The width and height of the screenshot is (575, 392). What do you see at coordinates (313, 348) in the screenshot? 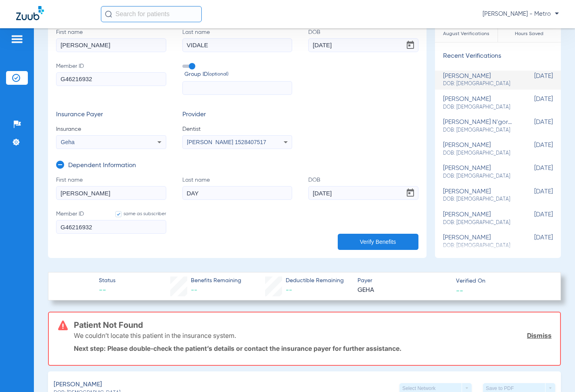
I see `p: Next step: Please double-check the patient’s details or contact the insurance payer for further a...` at bounding box center [313, 348].